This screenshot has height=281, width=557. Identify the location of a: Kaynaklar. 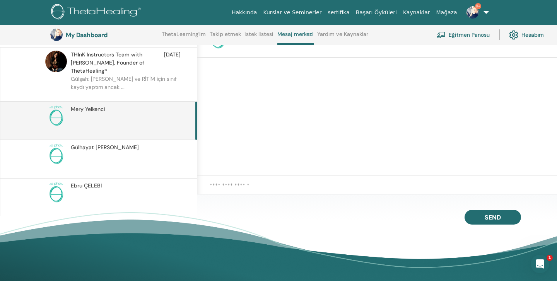
(417, 12).